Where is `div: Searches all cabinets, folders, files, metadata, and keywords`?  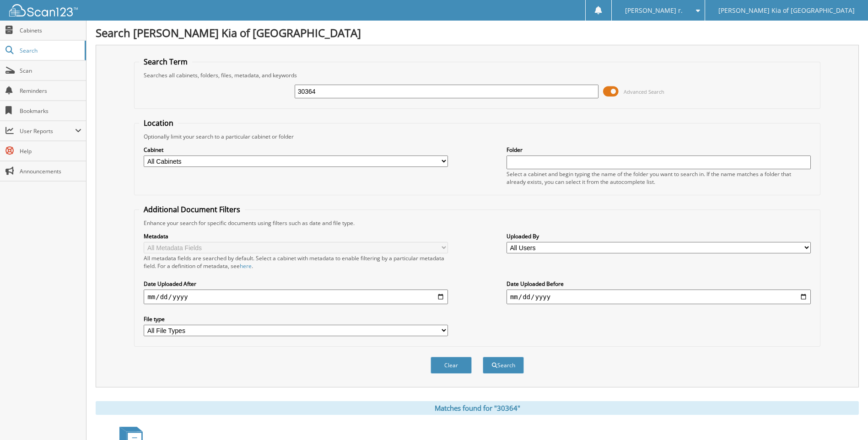
div: Searches all cabinets, folders, files, metadata, and keywords is located at coordinates (477, 75).